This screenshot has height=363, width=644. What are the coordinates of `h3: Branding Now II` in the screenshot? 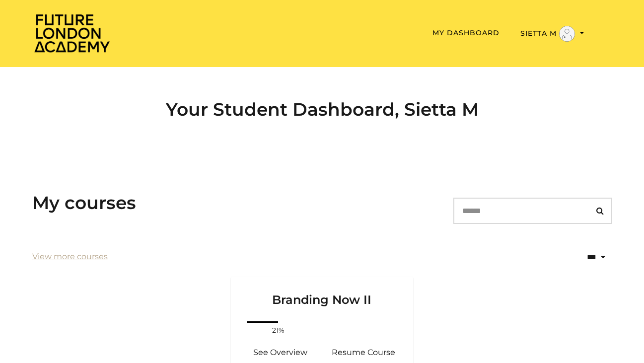 It's located at (322, 292).